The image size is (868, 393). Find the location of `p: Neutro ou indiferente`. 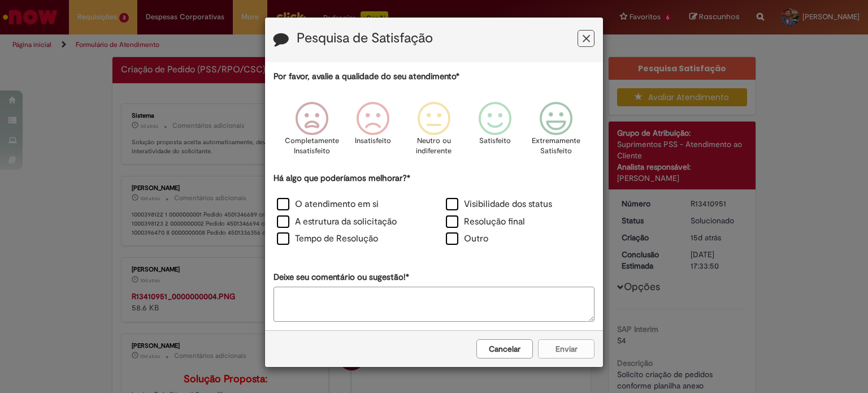

p: Neutro ou indiferente is located at coordinates (434, 146).